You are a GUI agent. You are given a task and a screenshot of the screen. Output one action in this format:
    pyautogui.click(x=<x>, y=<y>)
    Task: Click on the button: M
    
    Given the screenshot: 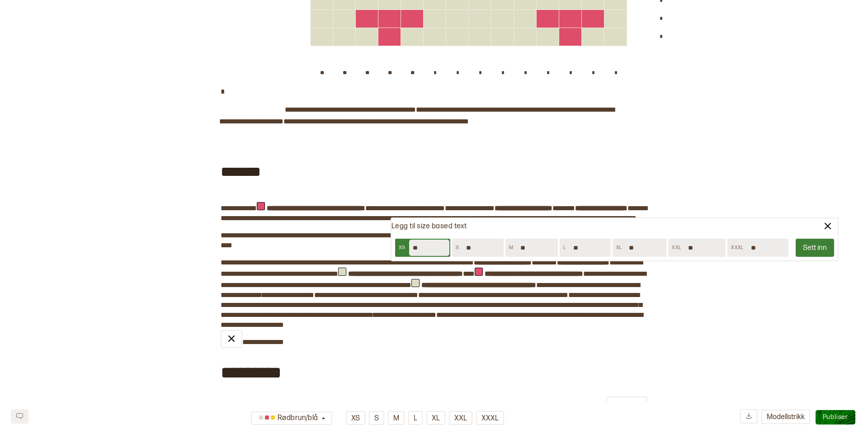 What is the action you would take?
    pyautogui.click(x=396, y=418)
    